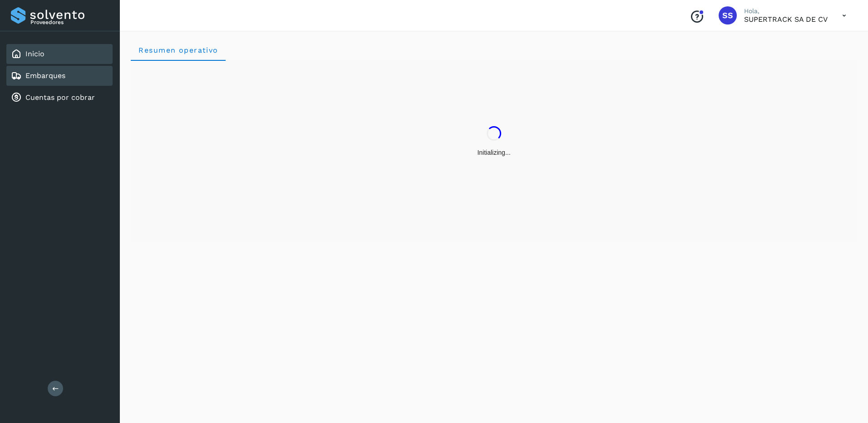 Image resolution: width=868 pixels, height=423 pixels. Describe the element at coordinates (59, 76) in the screenshot. I see `div: Embarques` at that location.